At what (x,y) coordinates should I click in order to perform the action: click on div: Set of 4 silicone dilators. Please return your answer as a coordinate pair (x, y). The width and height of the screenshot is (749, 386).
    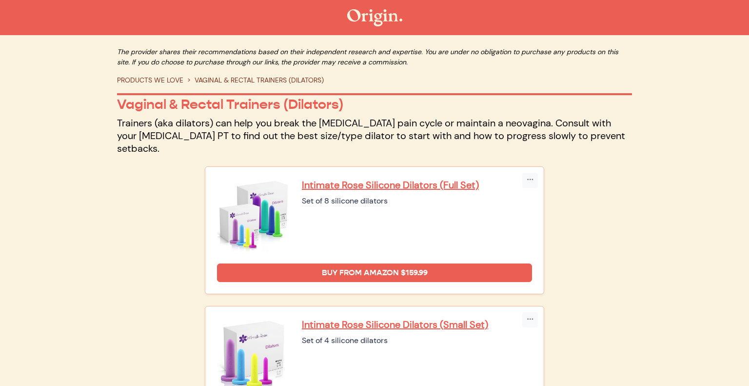
    Looking at the image, I should click on (417, 341).